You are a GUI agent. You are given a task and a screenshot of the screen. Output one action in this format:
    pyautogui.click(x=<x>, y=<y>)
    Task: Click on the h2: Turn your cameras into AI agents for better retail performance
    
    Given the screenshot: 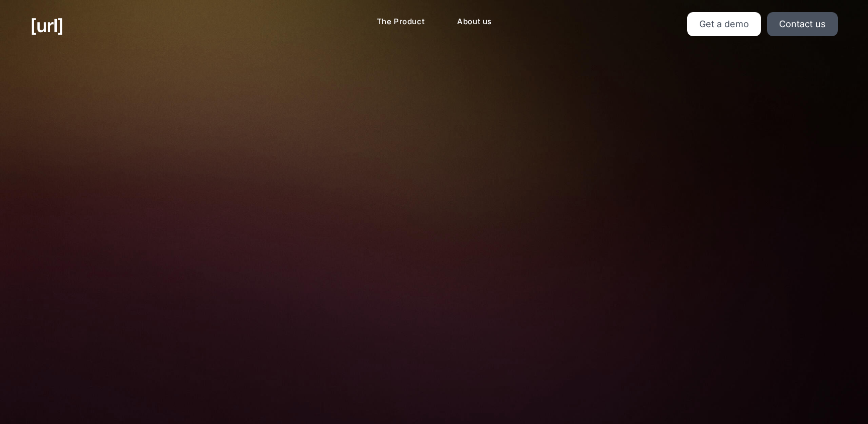 What is the action you would take?
    pyautogui.click(x=434, y=112)
    